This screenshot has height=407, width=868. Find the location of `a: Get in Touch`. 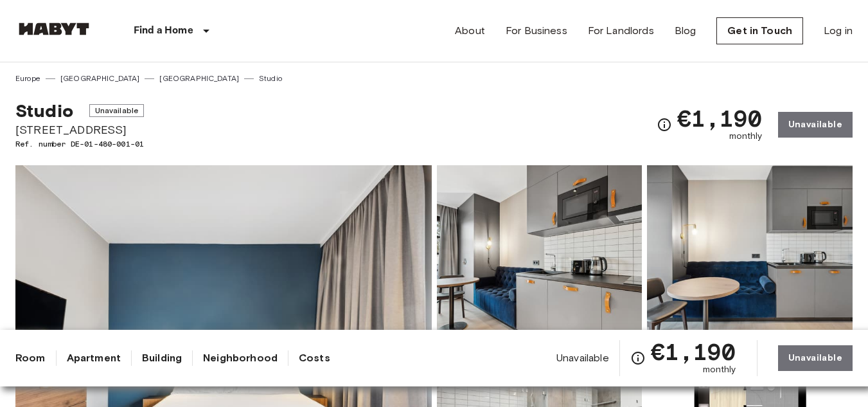

a: Get in Touch is located at coordinates (760, 31).